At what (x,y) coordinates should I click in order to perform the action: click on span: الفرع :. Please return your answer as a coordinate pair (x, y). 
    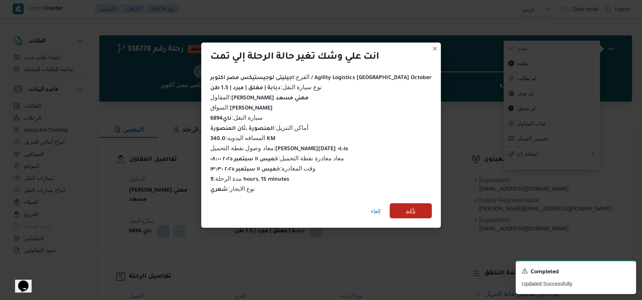
    Looking at the image, I should click on (321, 77).